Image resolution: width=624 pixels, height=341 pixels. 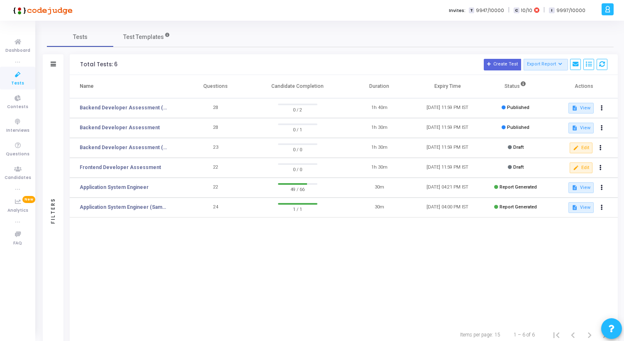 What do you see at coordinates (216, 208) in the screenshot?
I see `td: 24` at bounding box center [216, 208].